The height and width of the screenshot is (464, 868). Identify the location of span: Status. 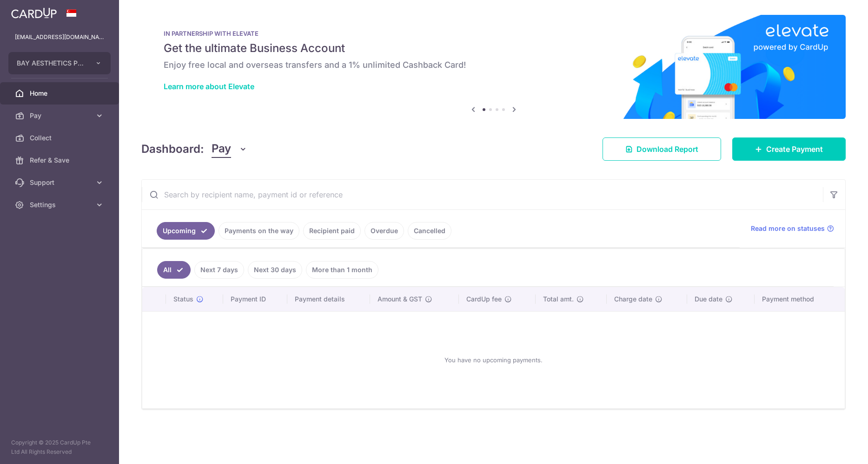
(183, 299).